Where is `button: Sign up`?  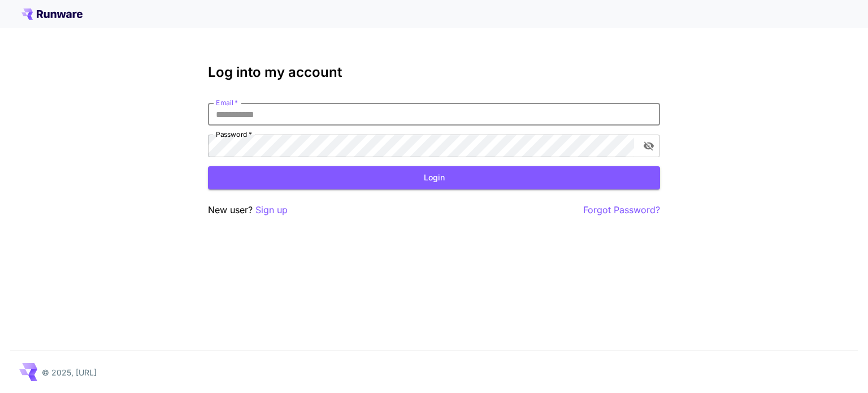 button: Sign up is located at coordinates (272, 210).